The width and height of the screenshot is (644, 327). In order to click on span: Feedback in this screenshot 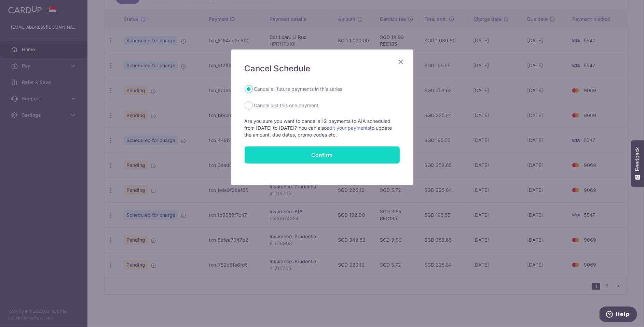, I will do `click(637, 159)`.